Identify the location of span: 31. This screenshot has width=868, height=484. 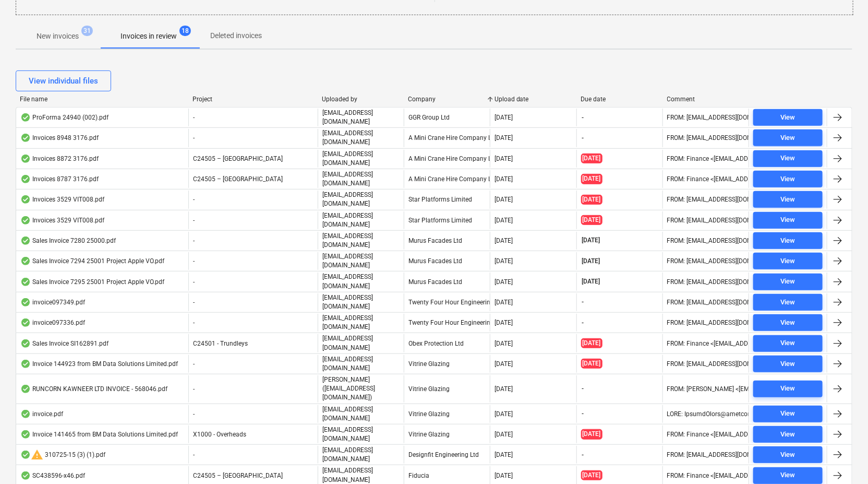
(87, 30).